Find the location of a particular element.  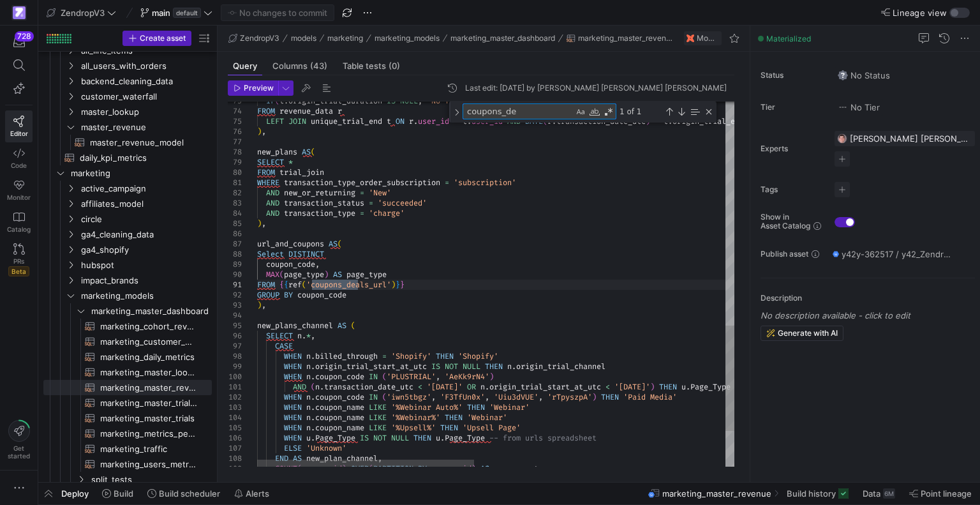

div: 75 is located at coordinates (235, 121).